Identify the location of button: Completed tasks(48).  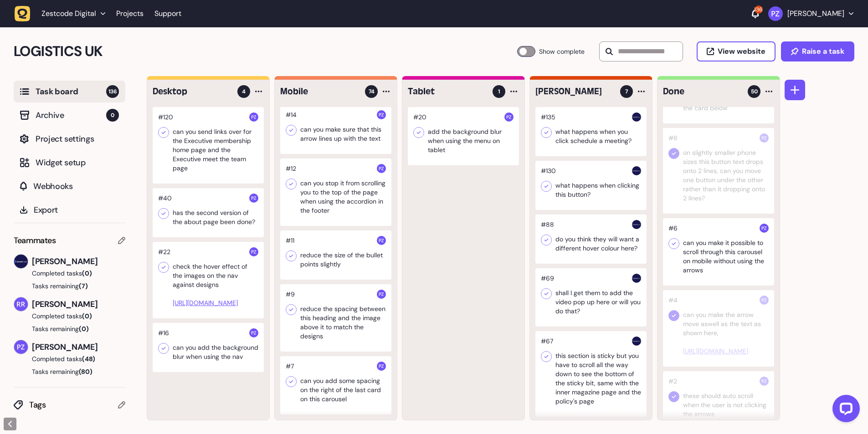
(65, 358).